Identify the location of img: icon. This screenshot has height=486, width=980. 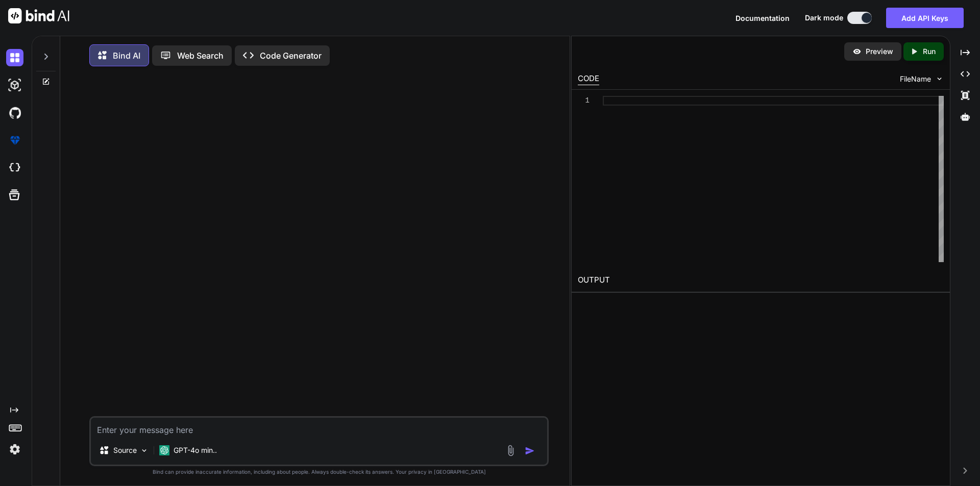
(530, 451).